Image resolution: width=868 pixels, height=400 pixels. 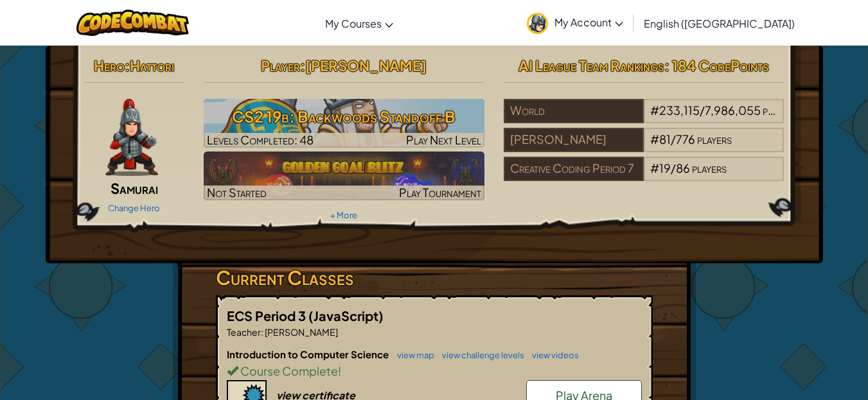 What do you see at coordinates (434, 277) in the screenshot?
I see `h3: Current Classes` at bounding box center [434, 277].